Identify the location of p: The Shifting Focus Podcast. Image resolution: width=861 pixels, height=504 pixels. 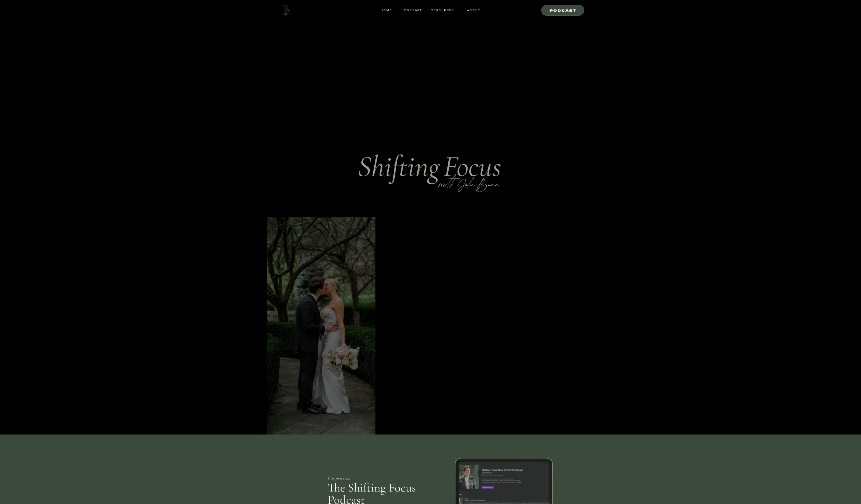
(379, 488).